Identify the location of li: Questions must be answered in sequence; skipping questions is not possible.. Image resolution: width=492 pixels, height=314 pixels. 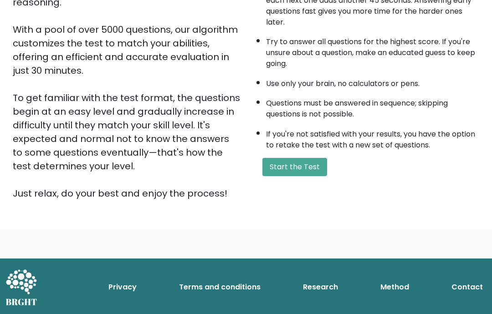
(373, 107).